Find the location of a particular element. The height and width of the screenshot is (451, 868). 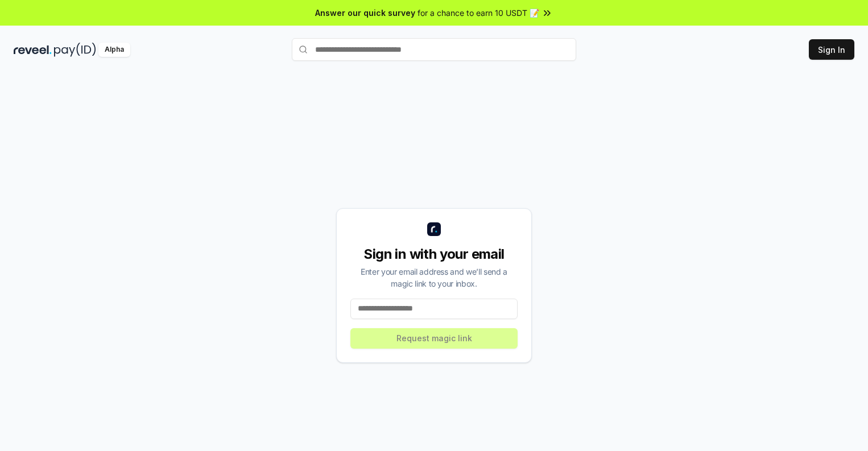

span: Answer our quick survey is located at coordinates (365, 13).